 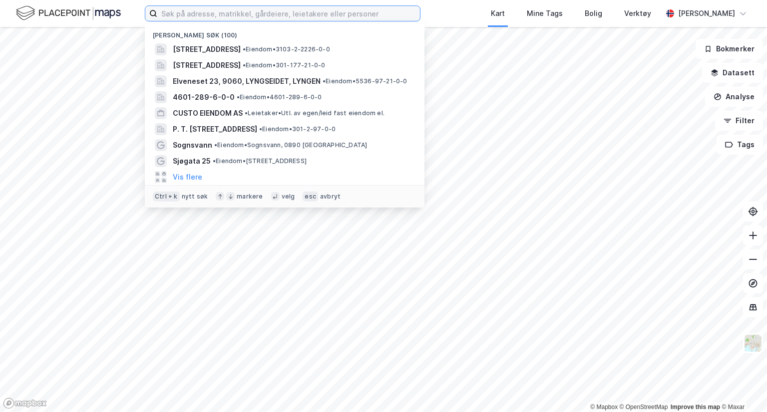 I want to click on button: Vis flere, so click(x=187, y=177).